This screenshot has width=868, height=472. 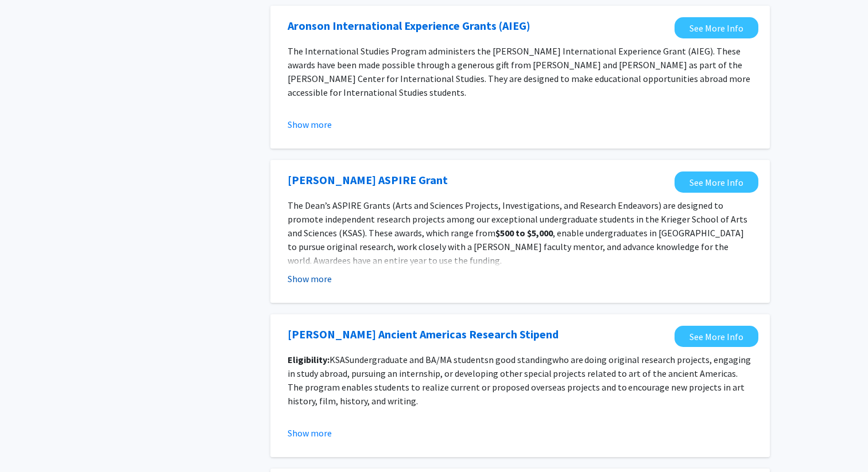 What do you see at coordinates (521, 380) in the screenshot?
I see `p: KSAS n good standing` at bounding box center [521, 380].